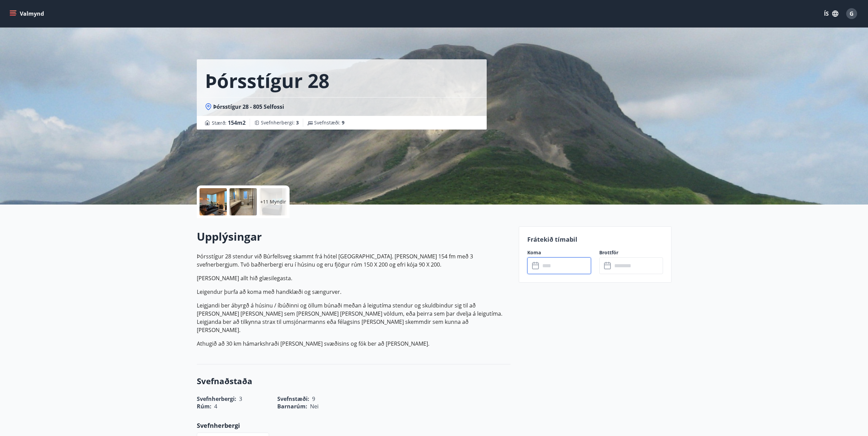  Describe the element at coordinates (354, 318) in the screenshot. I see `p: Leigjandi ber ábyrgð á húsinu / íbúðinni og öllum búnaði meðan á leigutíma stendur og skuldbindur...` at that location.